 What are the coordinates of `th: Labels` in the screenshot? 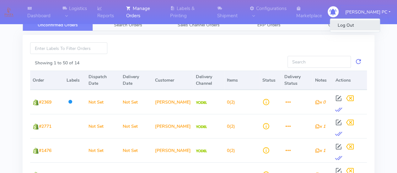 It's located at (75, 80).